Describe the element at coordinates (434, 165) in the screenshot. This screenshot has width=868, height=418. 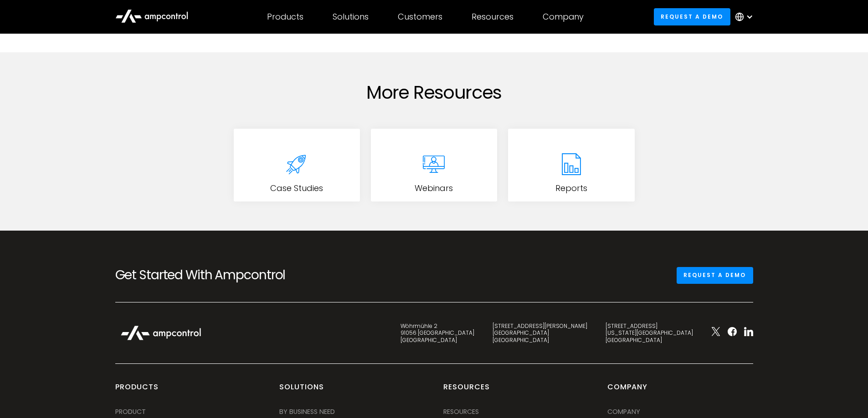
I see `a: Webinars` at that location.